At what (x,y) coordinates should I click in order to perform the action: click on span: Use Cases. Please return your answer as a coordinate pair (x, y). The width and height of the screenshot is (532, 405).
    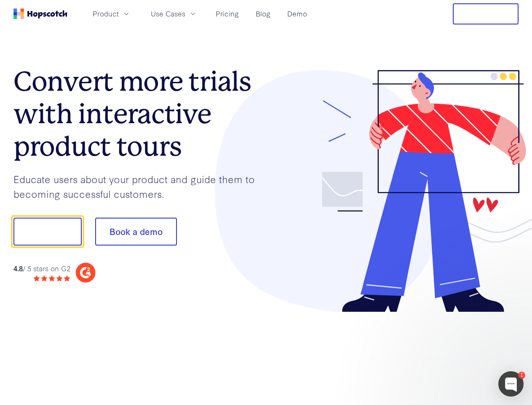
    Looking at the image, I should click on (168, 14).